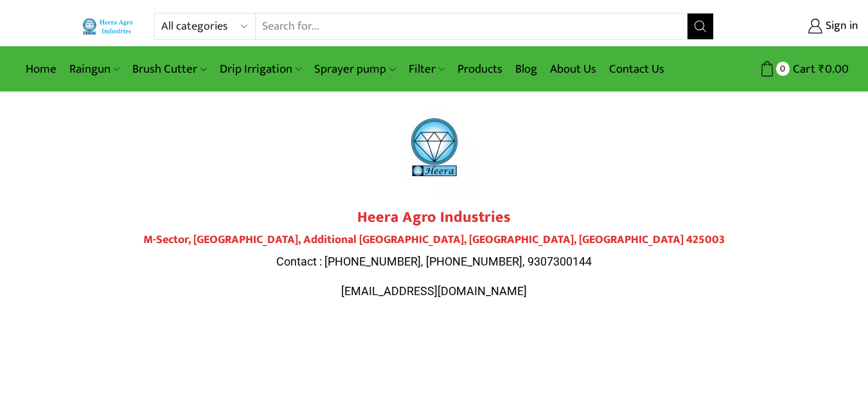 Image resolution: width=868 pixels, height=407 pixels. I want to click on a: Products, so click(480, 69).